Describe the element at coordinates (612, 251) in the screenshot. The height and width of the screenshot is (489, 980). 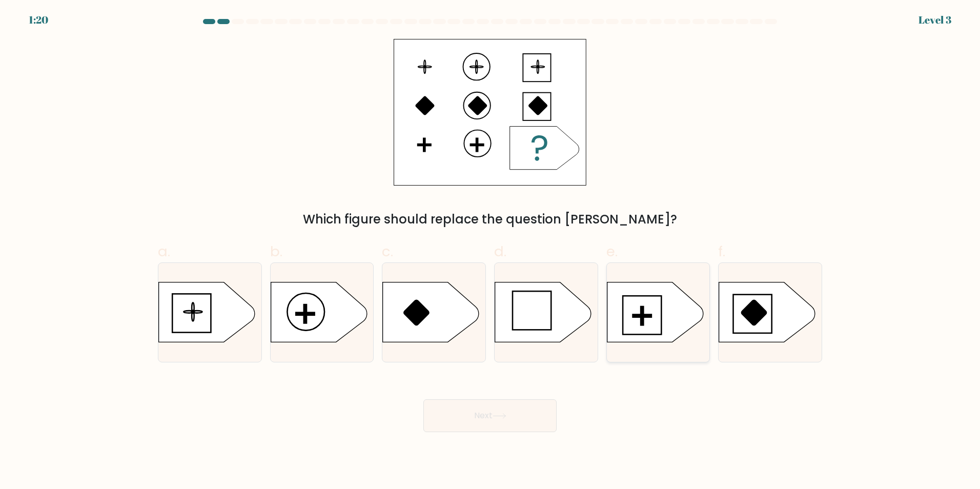
I see `span: e.` at that location.